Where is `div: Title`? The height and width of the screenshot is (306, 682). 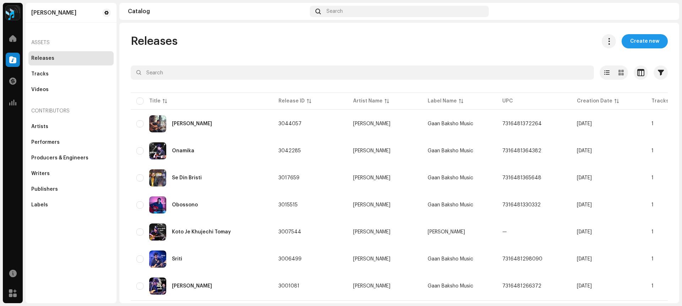 div: Title is located at coordinates (155, 101).